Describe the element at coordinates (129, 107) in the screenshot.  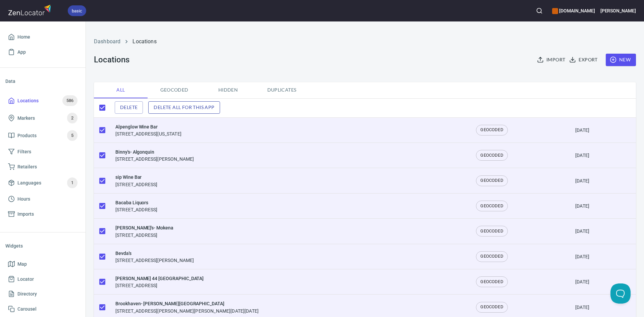
I see `span: Delete` at that location.